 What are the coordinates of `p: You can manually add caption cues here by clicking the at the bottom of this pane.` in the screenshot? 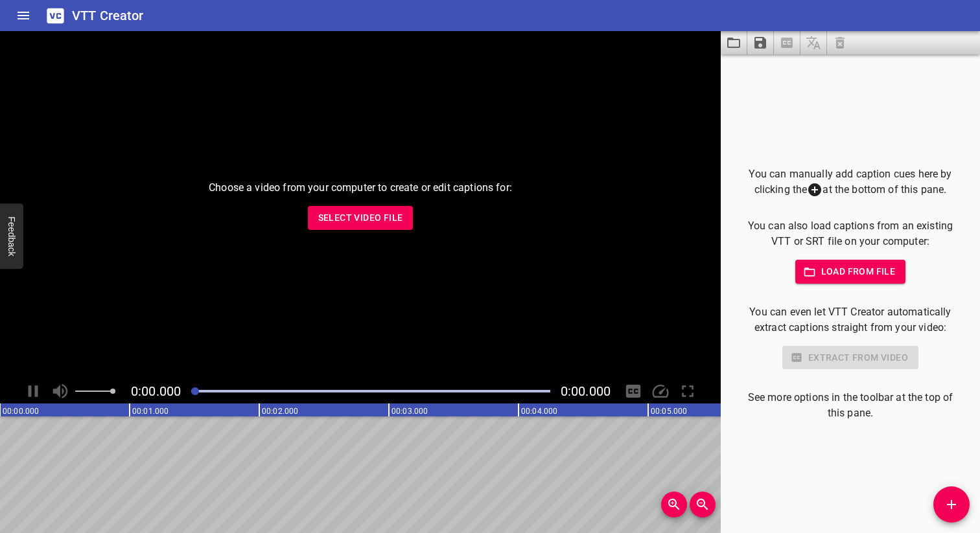 It's located at (851, 182).